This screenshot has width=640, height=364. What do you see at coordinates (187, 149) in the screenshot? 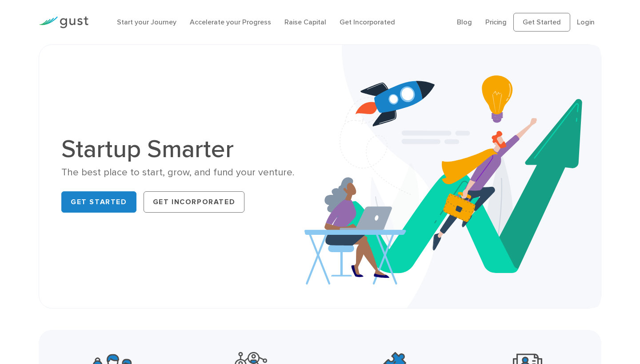
I see `h1: Startup Smarter` at bounding box center [187, 149].